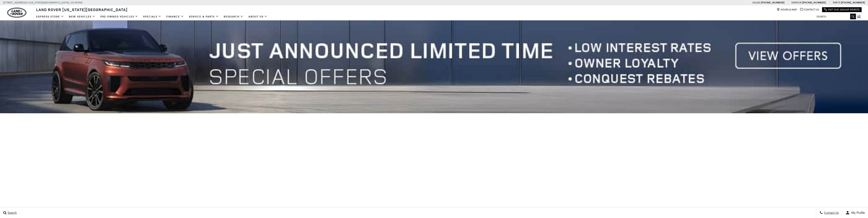 The height and width of the screenshot is (218, 868). Describe the element at coordinates (855, 212) in the screenshot. I see `button: user-profile-menu` at that location.